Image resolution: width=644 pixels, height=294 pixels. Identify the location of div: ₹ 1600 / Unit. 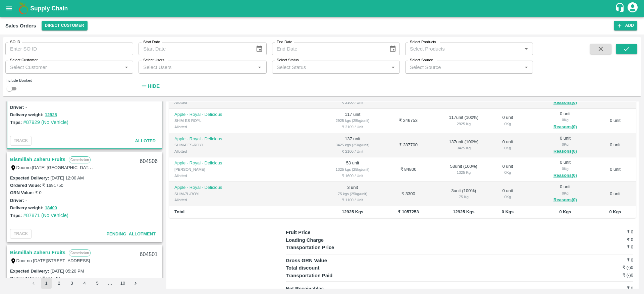
(353, 176).